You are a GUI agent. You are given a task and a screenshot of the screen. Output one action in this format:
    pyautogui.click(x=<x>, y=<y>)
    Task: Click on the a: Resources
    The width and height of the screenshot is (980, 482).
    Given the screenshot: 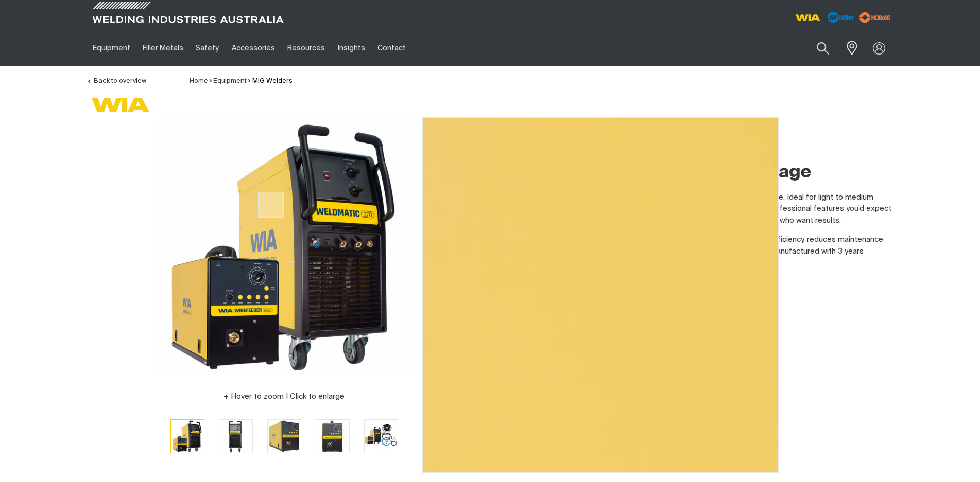 What is the action you would take?
    pyautogui.click(x=306, y=48)
    